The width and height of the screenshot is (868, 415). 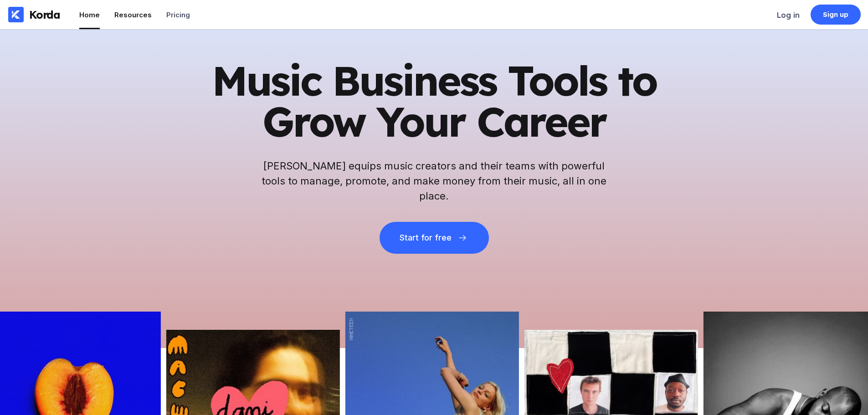 I want to click on div: Pricing, so click(x=178, y=14).